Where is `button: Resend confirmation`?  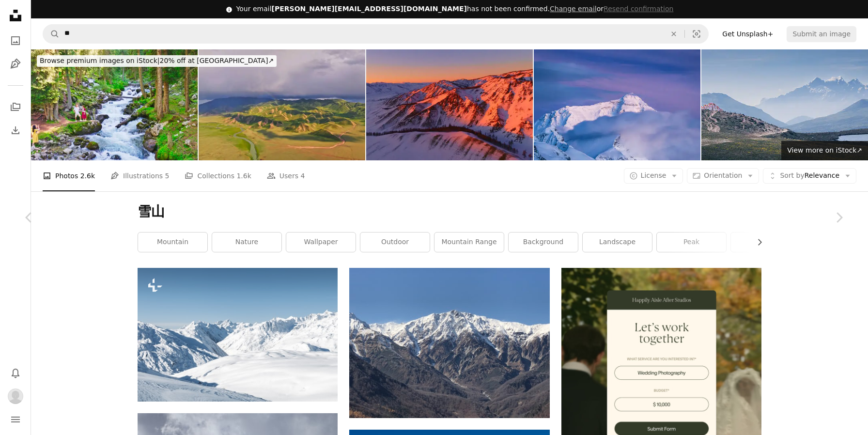
button: Resend confirmation is located at coordinates (638, 9).